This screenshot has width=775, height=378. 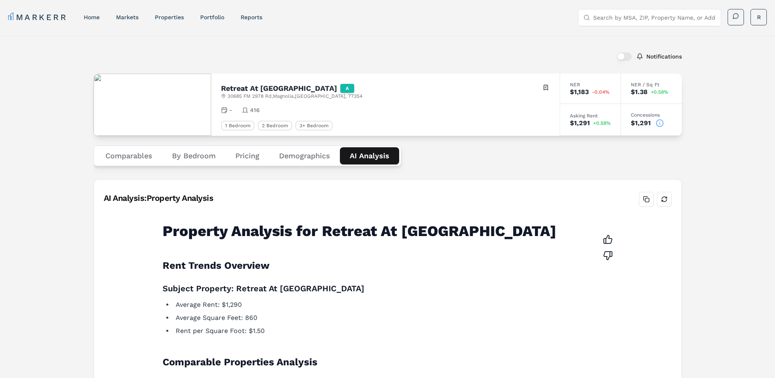 I want to click on a: Portfolio, so click(x=212, y=17).